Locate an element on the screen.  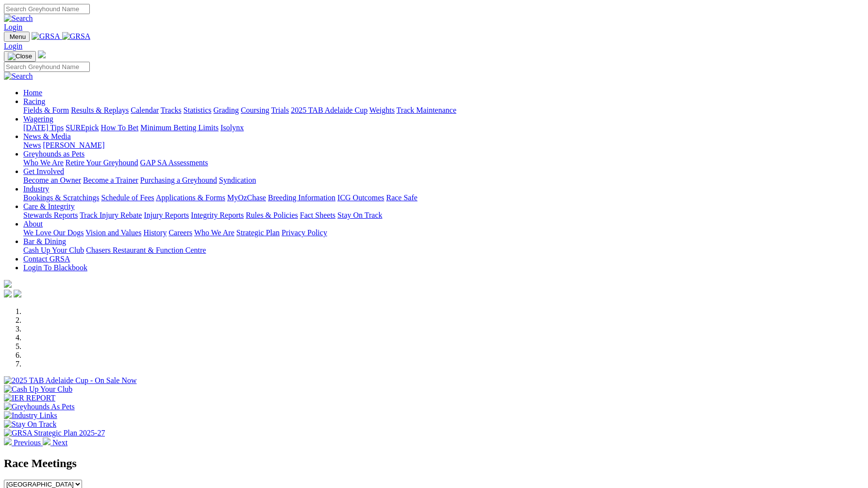
div: Bar & Dining is located at coordinates (444, 250).